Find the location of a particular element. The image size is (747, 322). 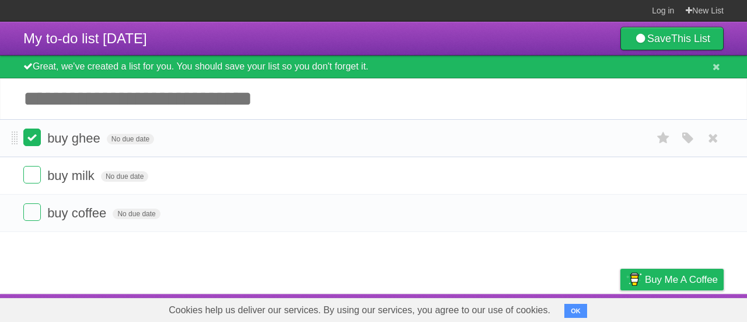

a: Privacy is located at coordinates (621, 308).